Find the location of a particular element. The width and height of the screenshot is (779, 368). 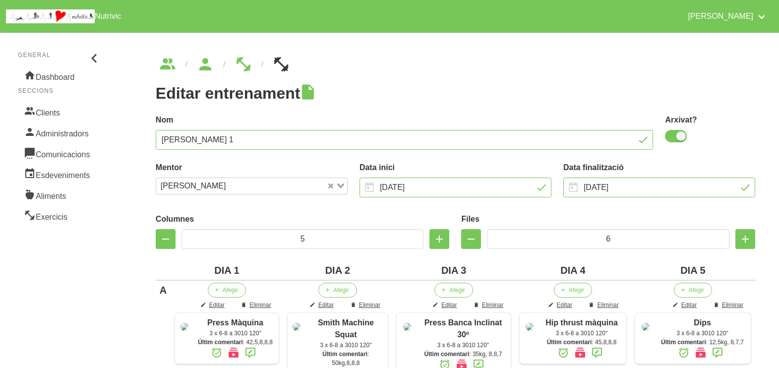

div: : 45,8,8,8 is located at coordinates (581, 342).